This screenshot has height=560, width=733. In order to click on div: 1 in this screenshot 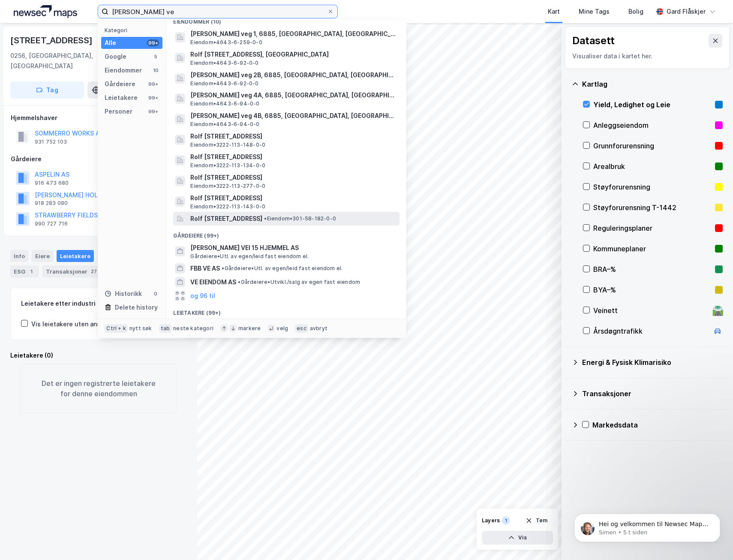, I will do `click(506, 520)`.